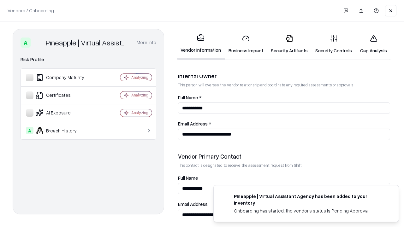 The image size is (404, 227). Describe the element at coordinates (147, 43) in the screenshot. I see `button: More info` at that location.